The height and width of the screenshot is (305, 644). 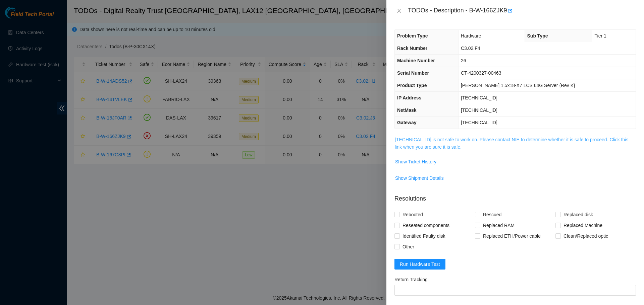 What do you see at coordinates (420, 264) in the screenshot?
I see `button: Run Hardware Test` at bounding box center [420, 264].